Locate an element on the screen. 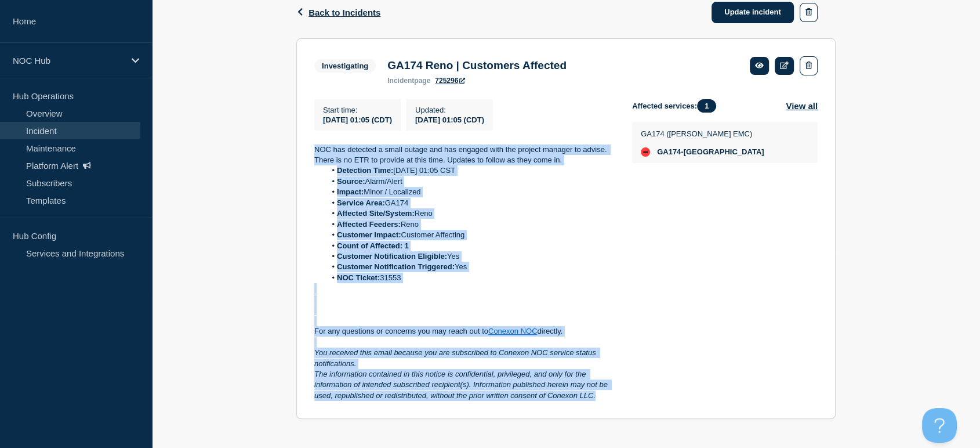 This screenshot has width=980, height=448. strong: Service Area: is located at coordinates (361, 202).